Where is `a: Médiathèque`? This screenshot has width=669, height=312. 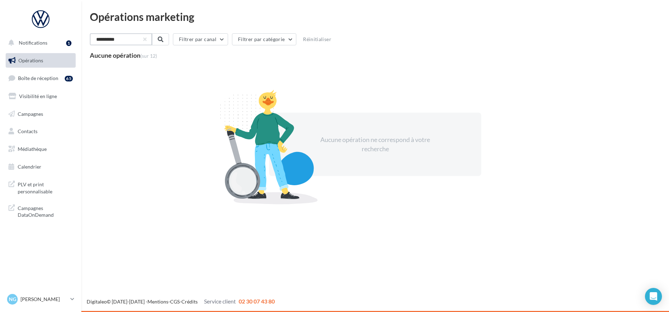
a: Médiathèque is located at coordinates (41, 149).